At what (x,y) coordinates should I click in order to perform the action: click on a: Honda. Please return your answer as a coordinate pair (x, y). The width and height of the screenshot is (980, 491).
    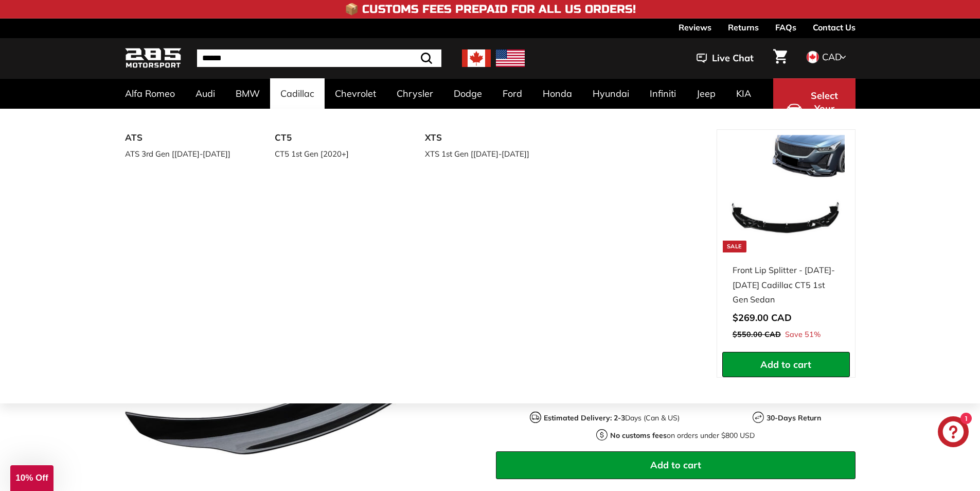
    Looking at the image, I should click on (557, 93).